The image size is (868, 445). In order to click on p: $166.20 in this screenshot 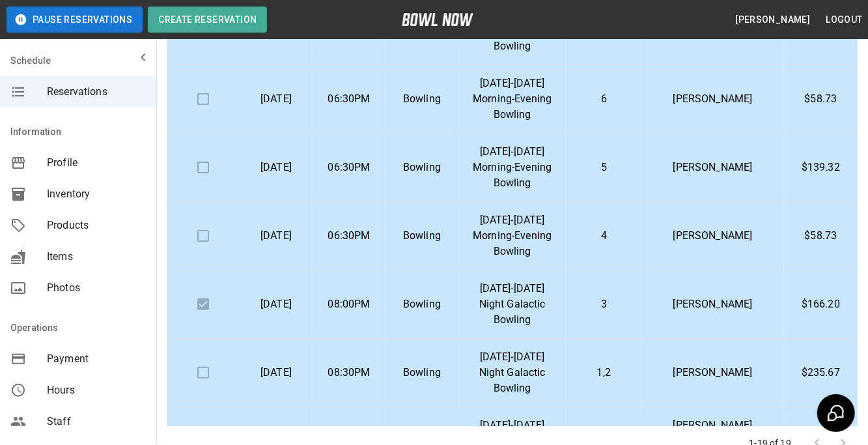, I will do `click(820, 304)`.